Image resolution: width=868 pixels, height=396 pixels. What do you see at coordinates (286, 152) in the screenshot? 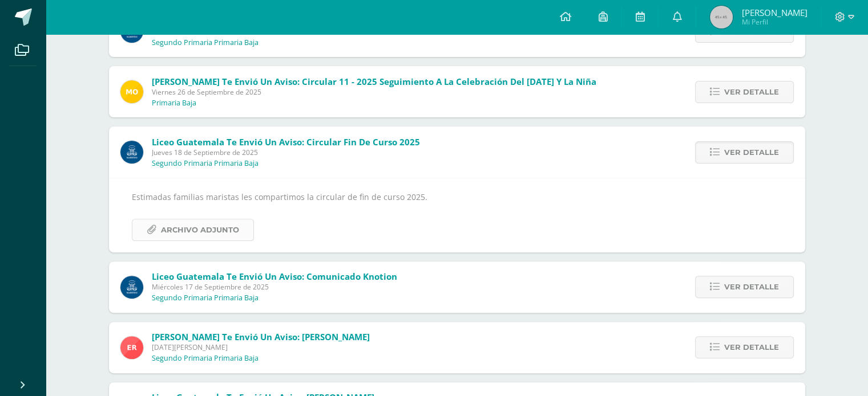
I see `span: Jueves 18 de Septiembre de 2025` at bounding box center [286, 152].